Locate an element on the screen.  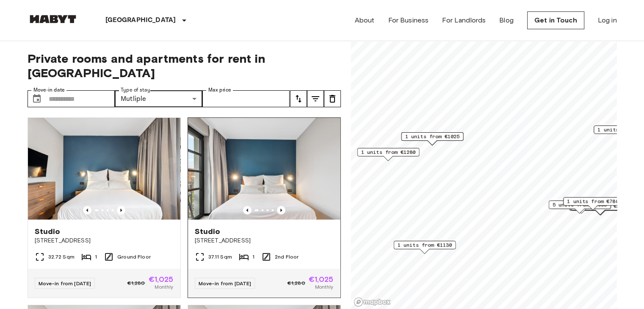
img: Habyt is located at coordinates (53, 19).